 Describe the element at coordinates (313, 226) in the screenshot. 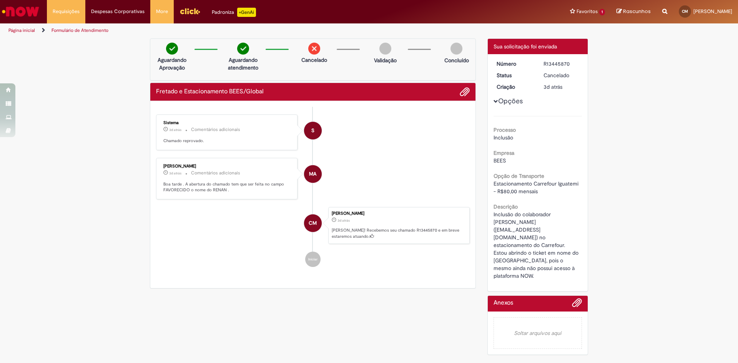

I see `li: Claudio Vinicius Moretti` at that location.